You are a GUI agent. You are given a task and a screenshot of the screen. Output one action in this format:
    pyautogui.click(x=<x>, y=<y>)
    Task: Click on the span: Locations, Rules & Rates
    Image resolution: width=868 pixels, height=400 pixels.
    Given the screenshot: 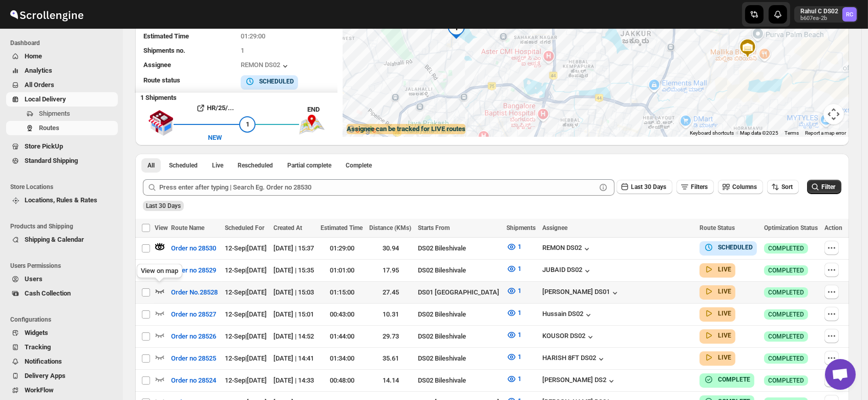 What is the action you would take?
    pyautogui.click(x=61, y=200)
    